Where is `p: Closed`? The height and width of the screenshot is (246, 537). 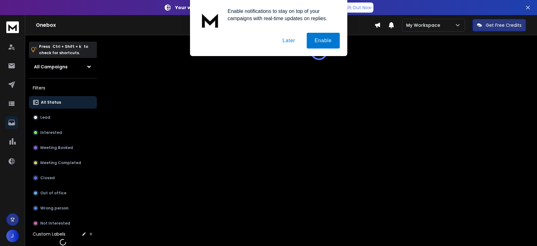
p: Closed is located at coordinates (48, 178).